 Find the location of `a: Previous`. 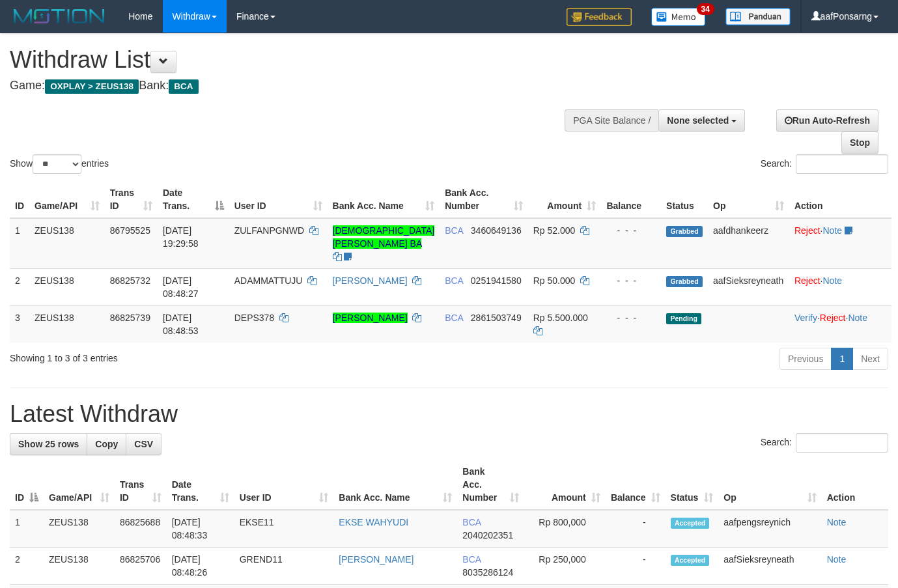

a: Previous is located at coordinates (806, 358).